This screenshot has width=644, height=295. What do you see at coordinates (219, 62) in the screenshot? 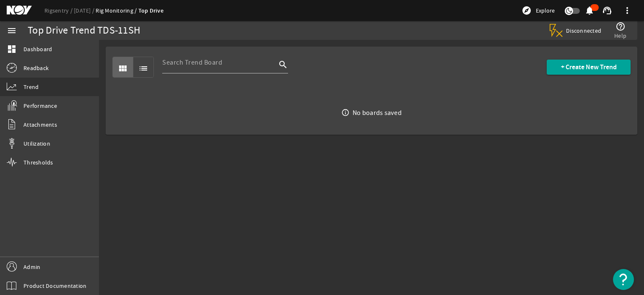
I see `input: Search Trend Board` at bounding box center [219, 62].